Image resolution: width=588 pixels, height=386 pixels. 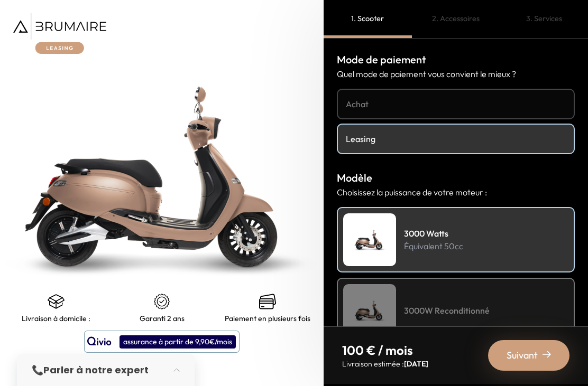 I want to click on p: Livraison estimée :, so click(x=385, y=364).